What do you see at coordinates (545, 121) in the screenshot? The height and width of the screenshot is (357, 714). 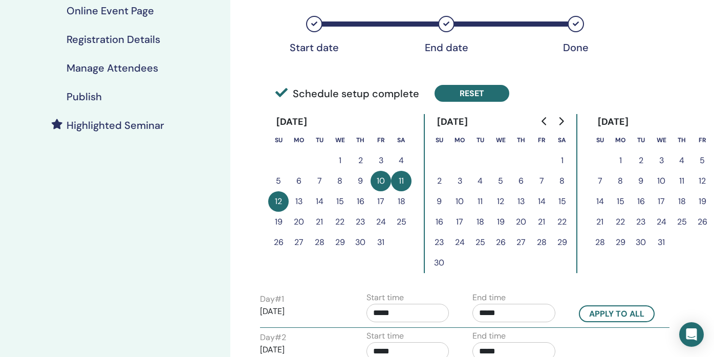 I see `button: Go to previous month` at bounding box center [545, 121].